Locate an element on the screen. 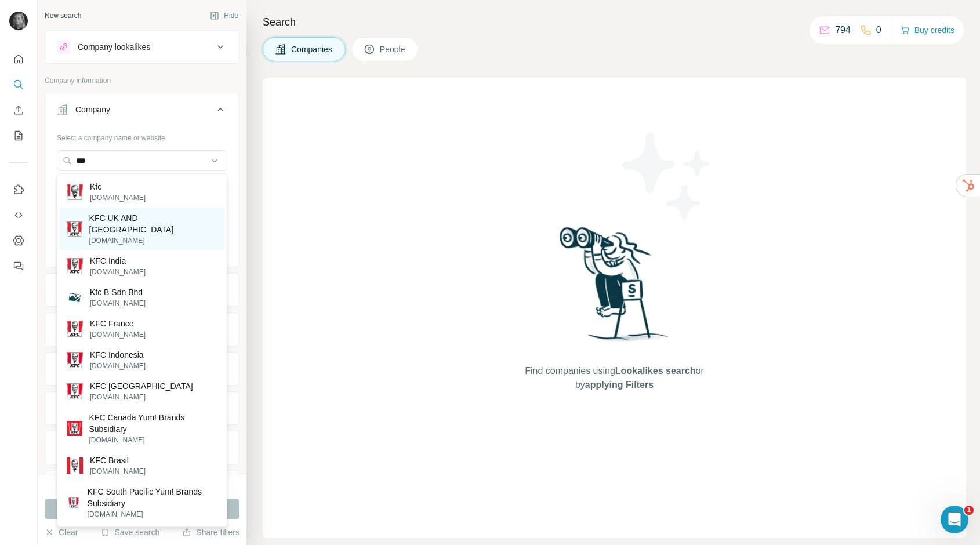 The height and width of the screenshot is (545, 980). img: KFC Canada Yum! Brands Subsidiary is located at coordinates (75, 428).